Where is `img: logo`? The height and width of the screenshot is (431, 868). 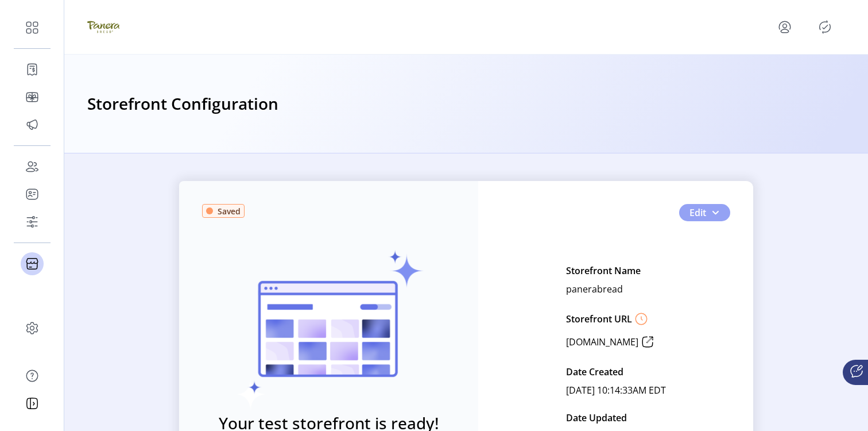 img: logo is located at coordinates (104, 27).